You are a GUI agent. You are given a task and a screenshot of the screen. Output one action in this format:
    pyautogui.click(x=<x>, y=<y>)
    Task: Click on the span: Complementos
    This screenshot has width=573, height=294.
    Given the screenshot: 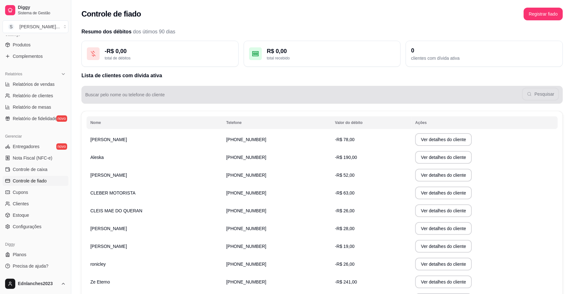 What is the action you would take?
    pyautogui.click(x=28, y=56)
    